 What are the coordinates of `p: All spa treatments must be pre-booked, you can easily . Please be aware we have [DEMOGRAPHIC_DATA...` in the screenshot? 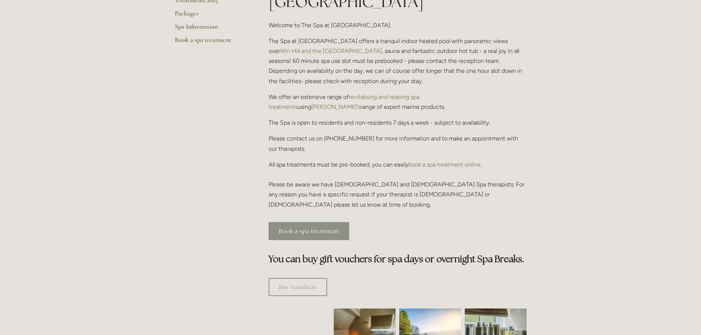 It's located at (398, 185).